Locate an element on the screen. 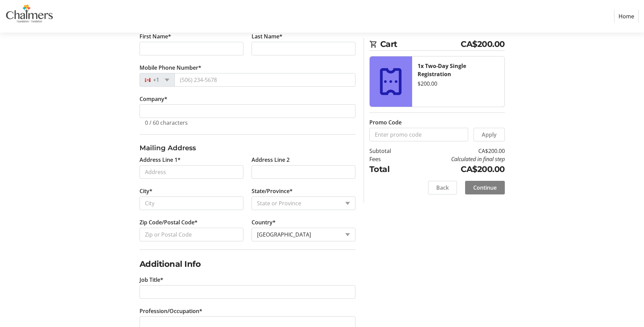 The image size is (644, 327). label: Mobile Phone Number* is located at coordinates (170, 67).